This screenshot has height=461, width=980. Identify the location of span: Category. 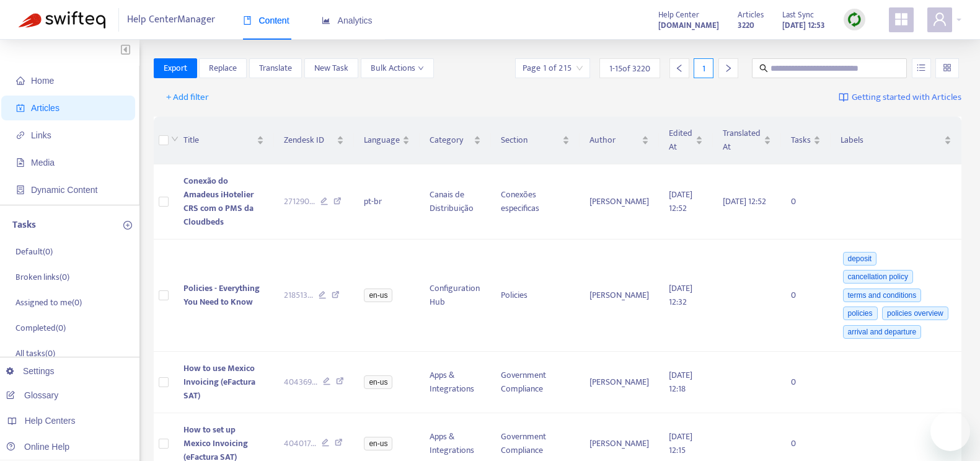
(450, 141).